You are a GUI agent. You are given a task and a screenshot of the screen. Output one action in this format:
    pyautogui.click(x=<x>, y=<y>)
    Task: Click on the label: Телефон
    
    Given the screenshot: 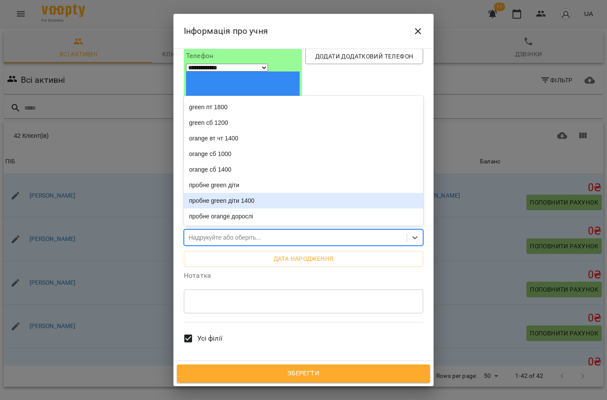 What is the action you would take?
    pyautogui.click(x=243, y=56)
    